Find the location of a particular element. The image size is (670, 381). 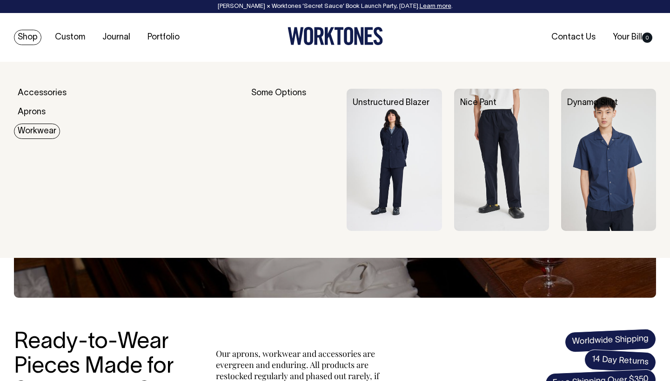

a: Learn more is located at coordinates (435, 7).